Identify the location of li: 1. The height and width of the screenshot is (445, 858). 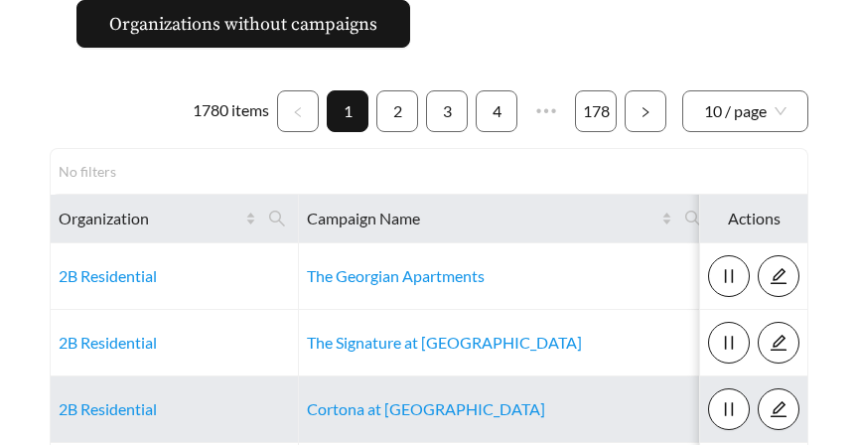
(348, 111).